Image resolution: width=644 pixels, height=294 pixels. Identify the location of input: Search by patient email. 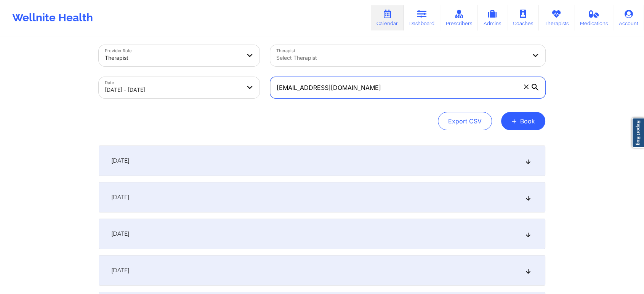
(408, 88).